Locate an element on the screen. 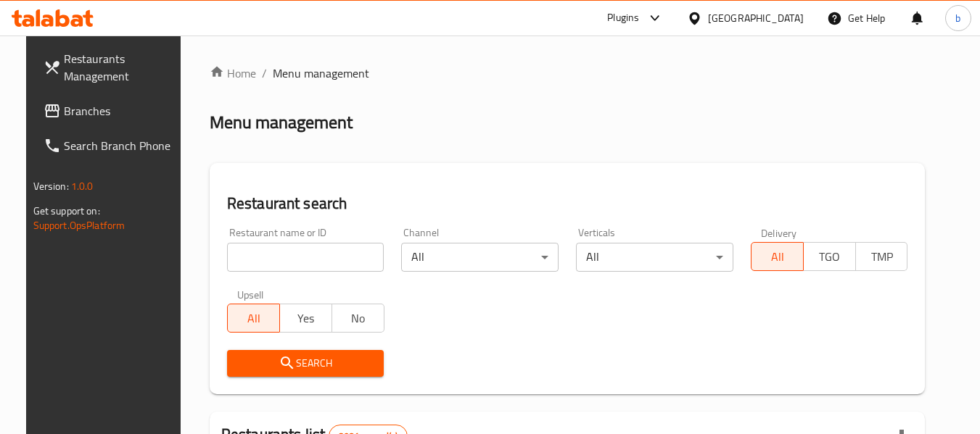  input: Search for restaurant name or ID.. is located at coordinates (306, 257).